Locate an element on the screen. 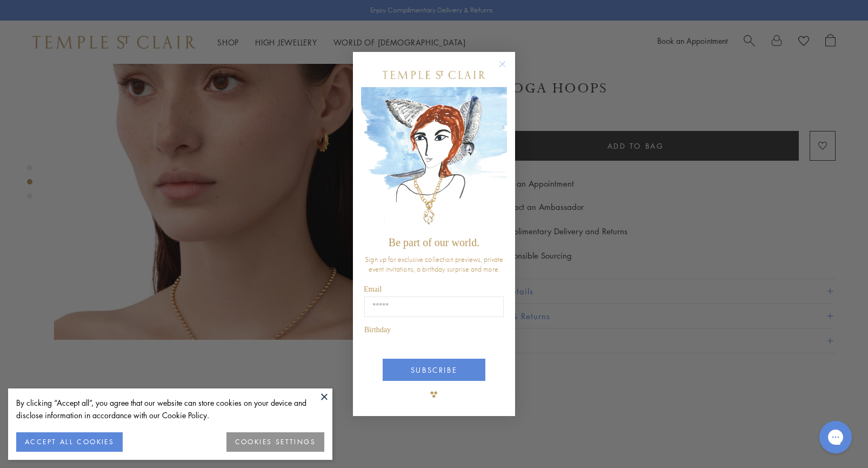 Image resolution: width=868 pixels, height=468 pixels. button: ACCEPT ALL COOKIES is located at coordinates (69, 441).